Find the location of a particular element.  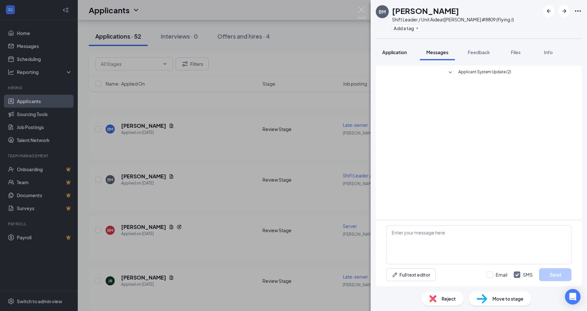

svg: ArrowRight is located at coordinates (564, 11).